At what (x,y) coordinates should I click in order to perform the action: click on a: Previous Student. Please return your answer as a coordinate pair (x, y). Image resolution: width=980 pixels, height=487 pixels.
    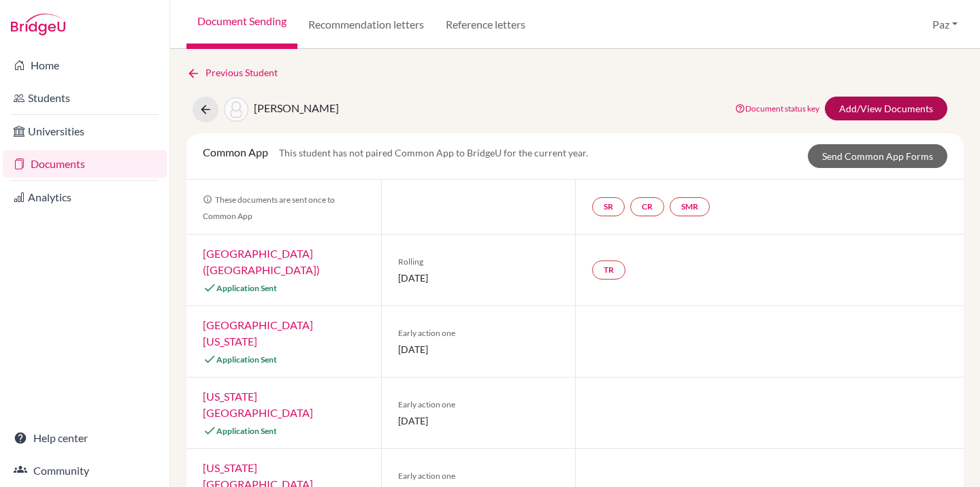
    Looking at the image, I should click on (237, 73).